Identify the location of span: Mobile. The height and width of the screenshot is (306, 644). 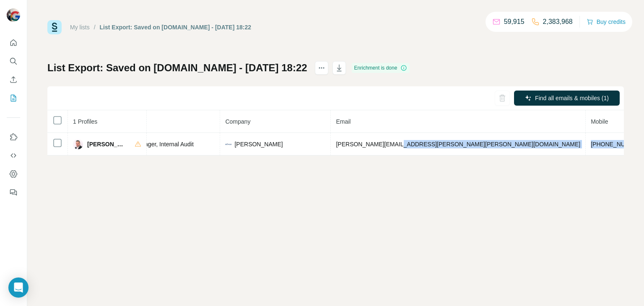
(599, 122).